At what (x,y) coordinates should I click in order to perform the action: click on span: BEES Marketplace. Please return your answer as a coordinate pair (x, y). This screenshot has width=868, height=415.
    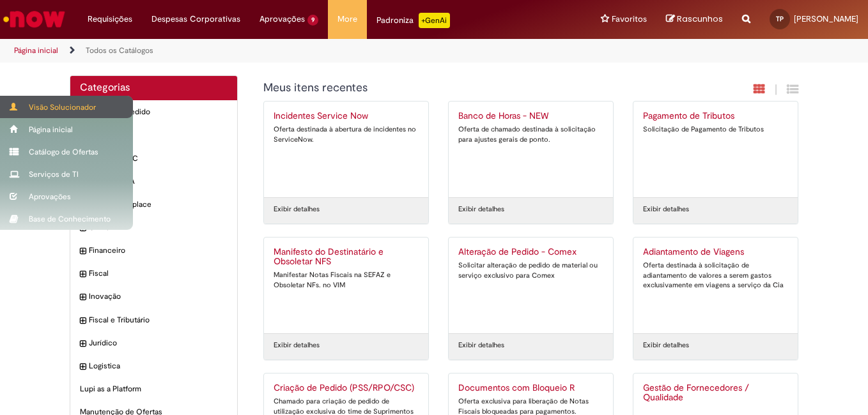
    Looking at the image, I should click on (158, 205).